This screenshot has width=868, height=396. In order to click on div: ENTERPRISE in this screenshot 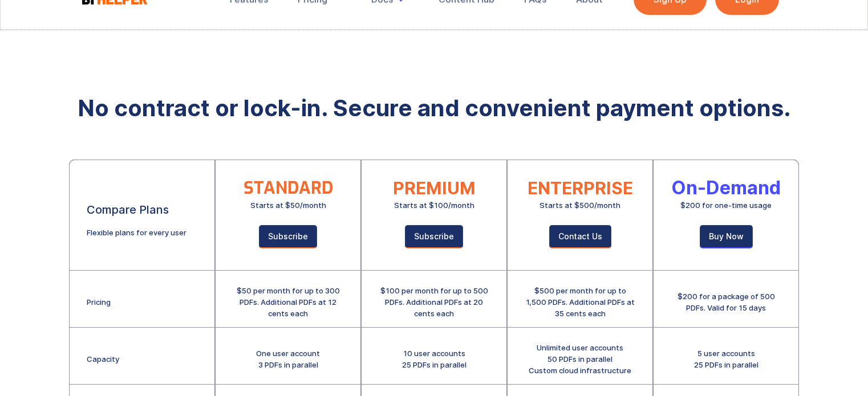, I will do `click(580, 188)`.